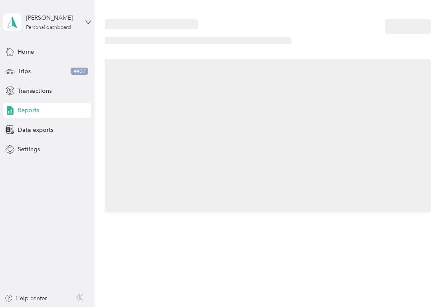  I want to click on span: Transactions, so click(34, 91).